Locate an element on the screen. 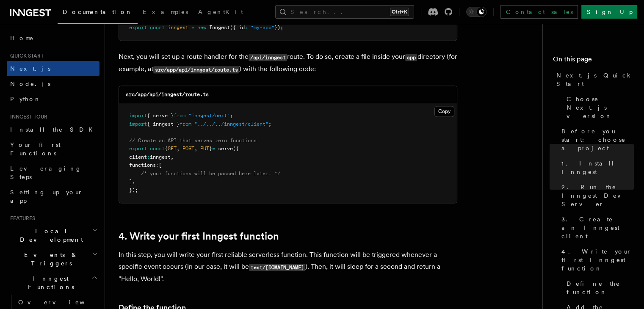  a: Before you start: choose a project is located at coordinates (596, 140).